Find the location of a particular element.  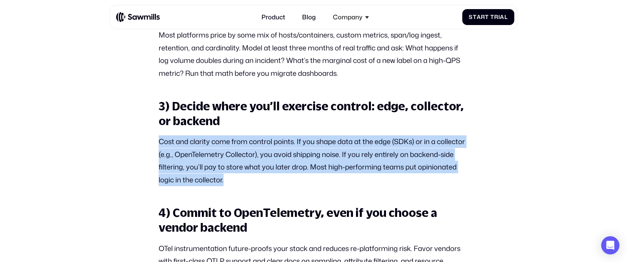

a: Blog is located at coordinates (309, 17).